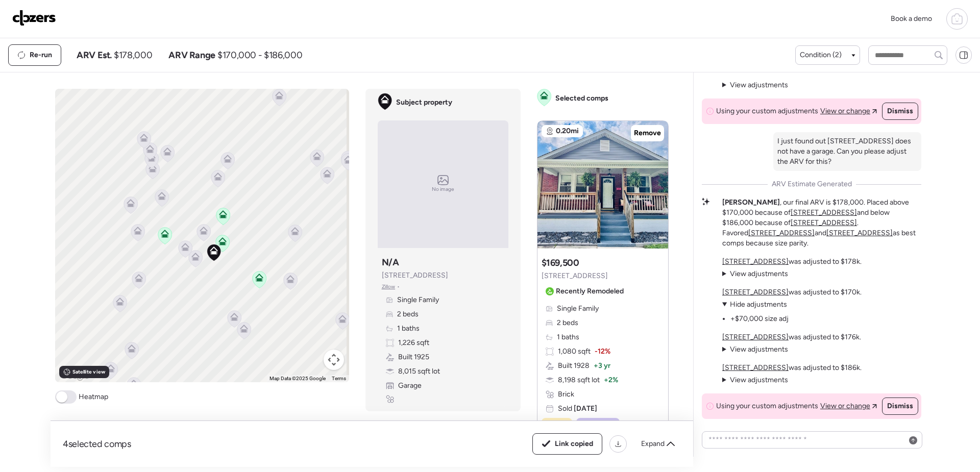  I want to click on p: was adjusted to $176k., so click(791, 338).